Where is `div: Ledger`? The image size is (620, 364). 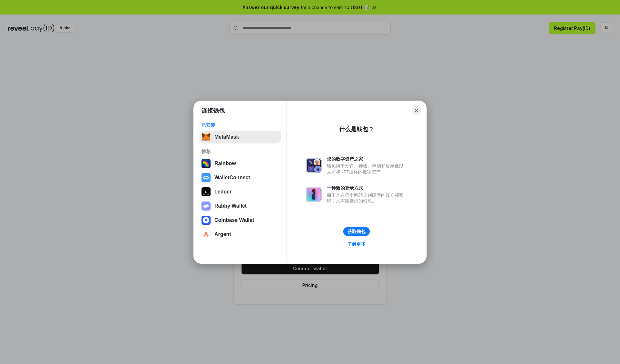 div: Ledger is located at coordinates (223, 192).